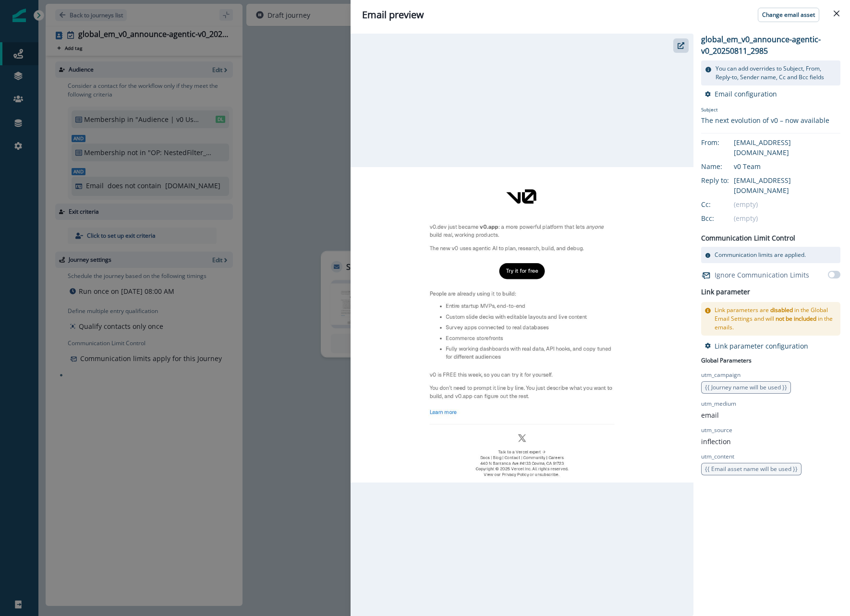  What do you see at coordinates (726, 292) in the screenshot?
I see `h2: Link parameter` at bounding box center [726, 292].